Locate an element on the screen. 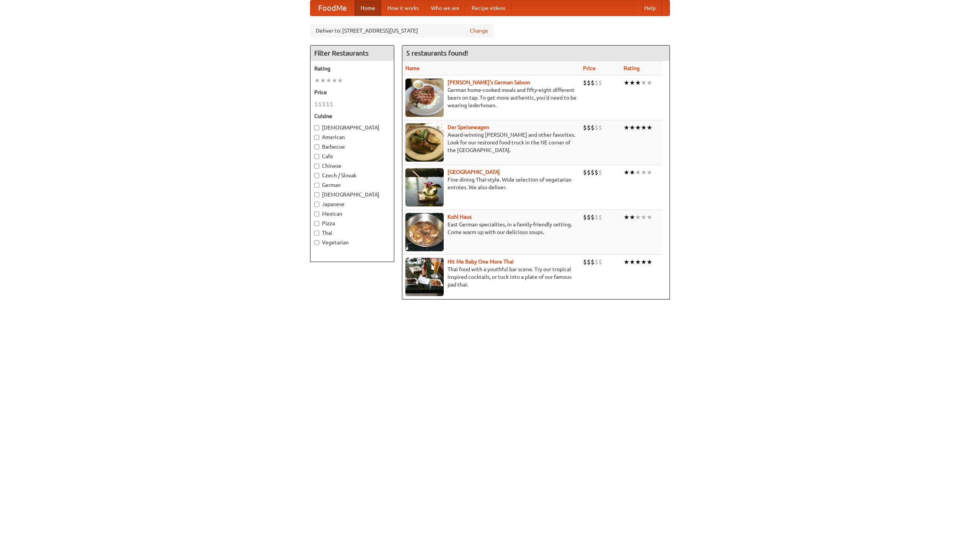  img: kohlhaus.jpg is located at coordinates (424, 232).